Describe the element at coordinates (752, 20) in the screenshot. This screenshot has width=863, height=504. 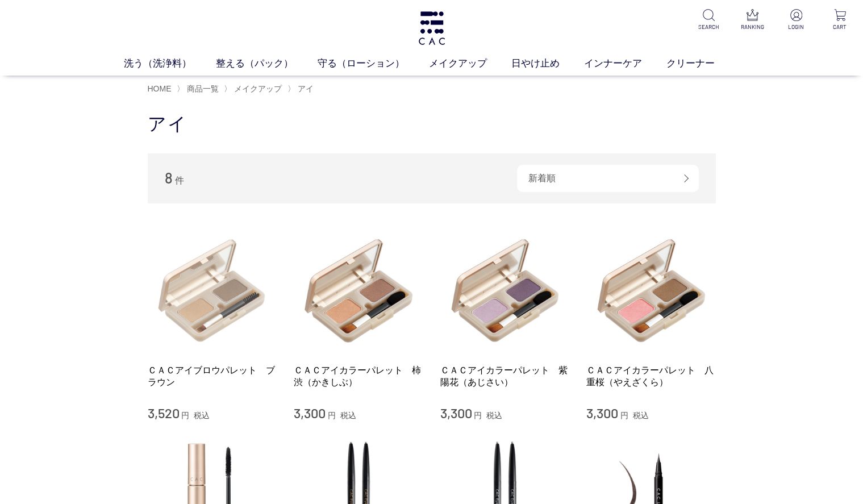
I see `a: RANKING` at that location.